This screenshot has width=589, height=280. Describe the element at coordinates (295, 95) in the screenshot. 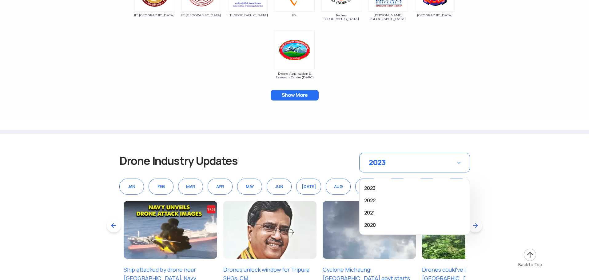

I see `button: Show More` at that location.